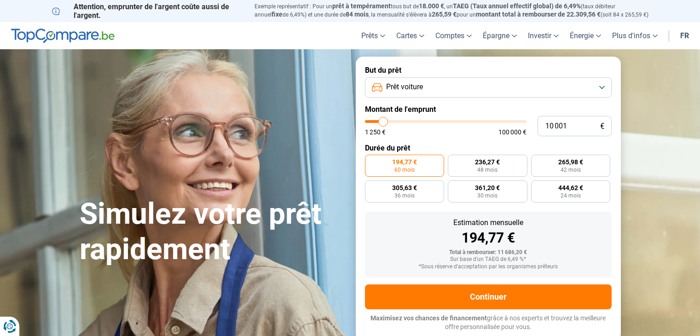 Image resolution: width=700 pixels, height=336 pixels. I want to click on span: 265,98 €, so click(571, 162).